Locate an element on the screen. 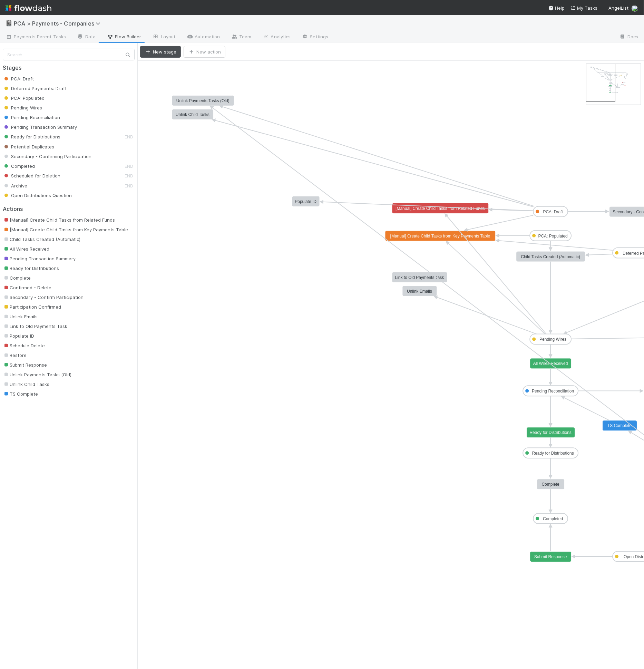 This screenshot has width=644, height=669. text: Pending Reconciliation is located at coordinates (553, 391).